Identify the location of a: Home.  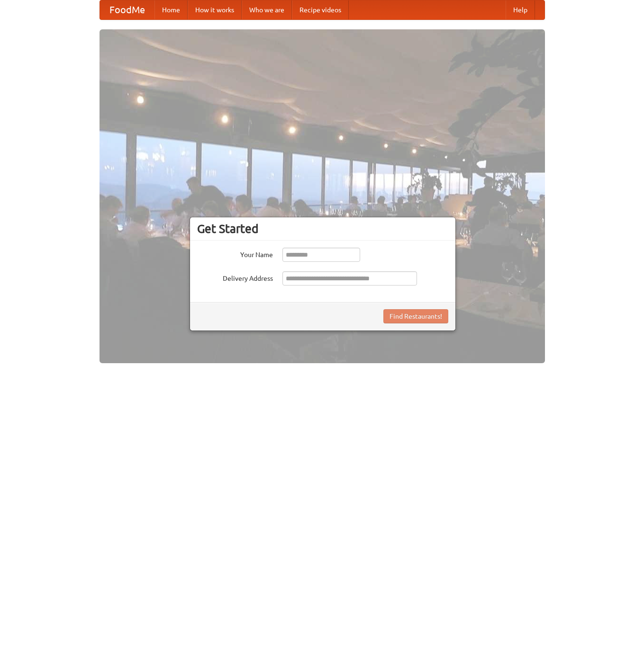
(171, 10).